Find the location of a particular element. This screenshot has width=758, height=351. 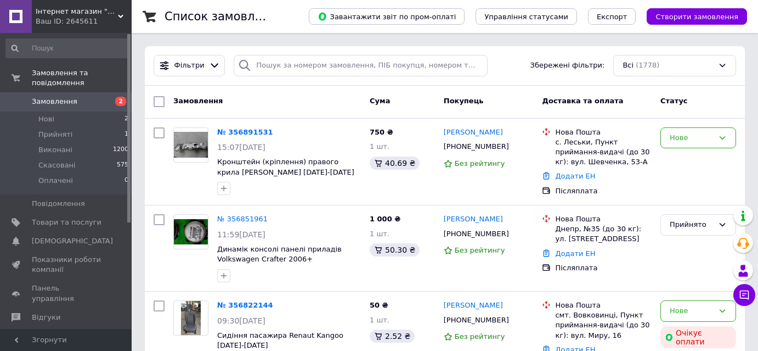

span: Показники роботи компанії is located at coordinates (66, 265).